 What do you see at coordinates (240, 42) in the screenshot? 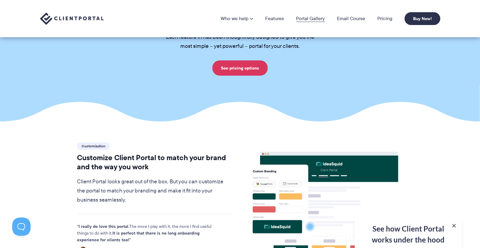
I see `p: Each feature in has been thoughtfully designed to give you the most simple – yet powerful – porta...` at bounding box center [240, 42].